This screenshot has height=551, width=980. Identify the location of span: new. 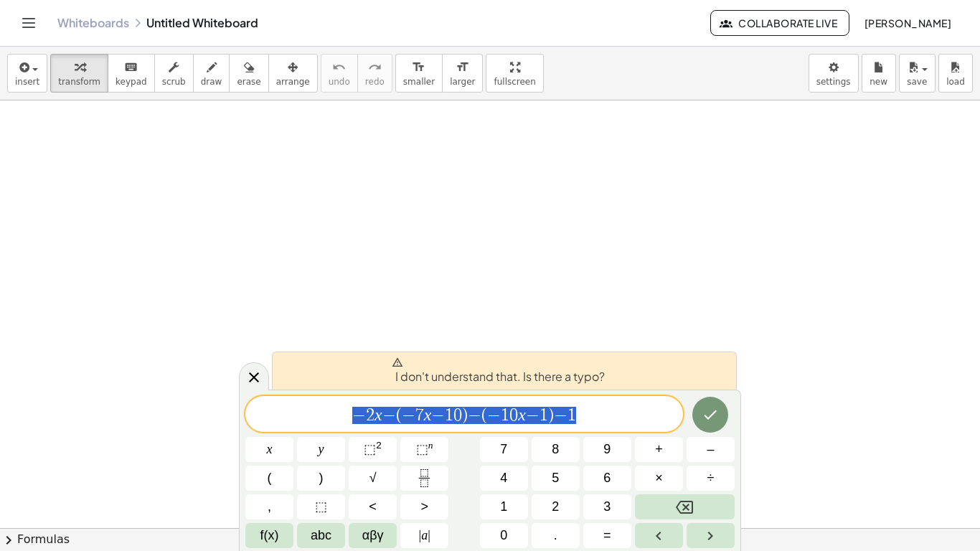
(878, 81).